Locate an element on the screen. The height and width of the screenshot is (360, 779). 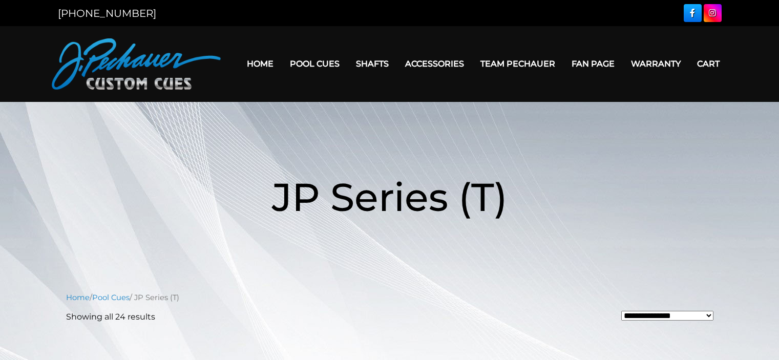
a: Warranty is located at coordinates (655, 63).